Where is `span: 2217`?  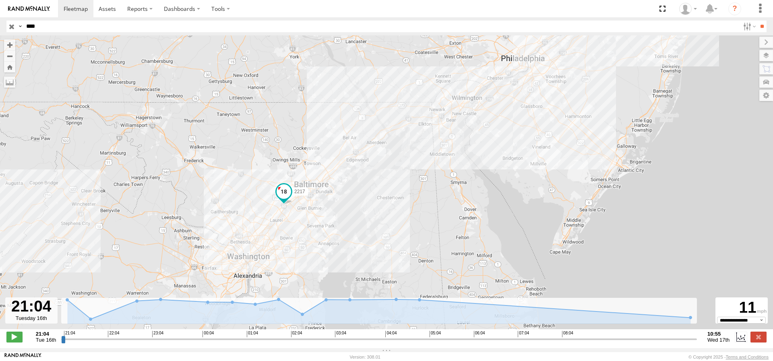
span: 2217 is located at coordinates (300, 191).